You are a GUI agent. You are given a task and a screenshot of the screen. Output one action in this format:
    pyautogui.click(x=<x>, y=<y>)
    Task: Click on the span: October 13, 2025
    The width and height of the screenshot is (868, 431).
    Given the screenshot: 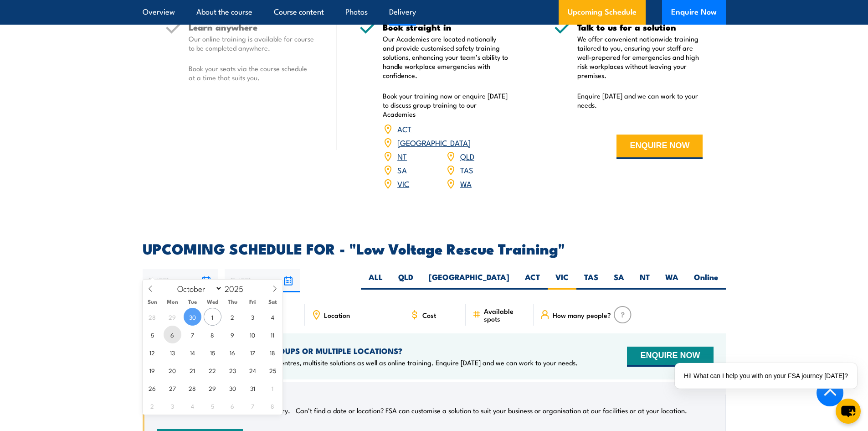 What is the action you would take?
    pyautogui.click(x=172, y=352)
    